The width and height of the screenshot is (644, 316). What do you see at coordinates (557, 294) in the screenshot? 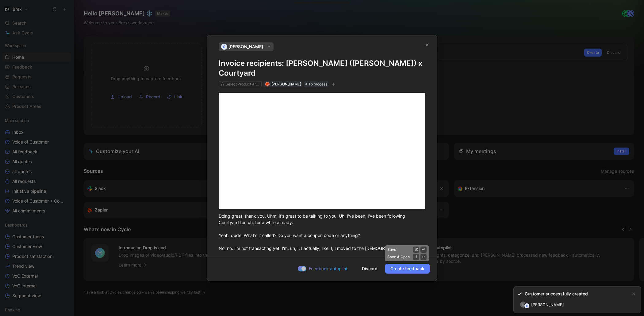
I see `div: Customer successfully created` at bounding box center [557, 294].